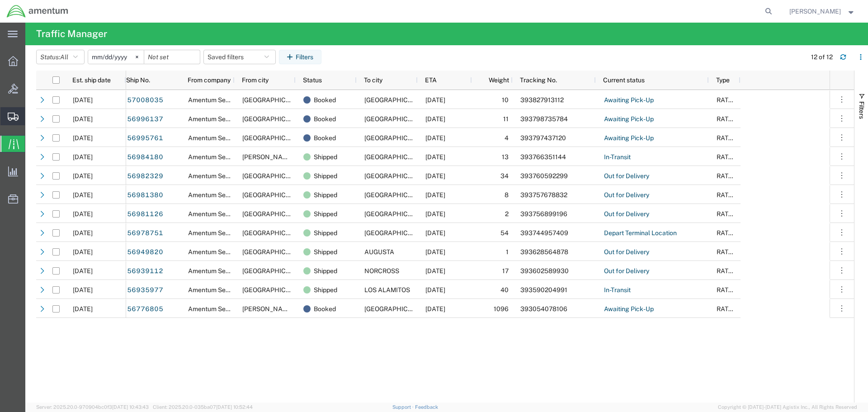  What do you see at coordinates (403, 407) in the screenshot?
I see `a: Support` at bounding box center [403, 407].